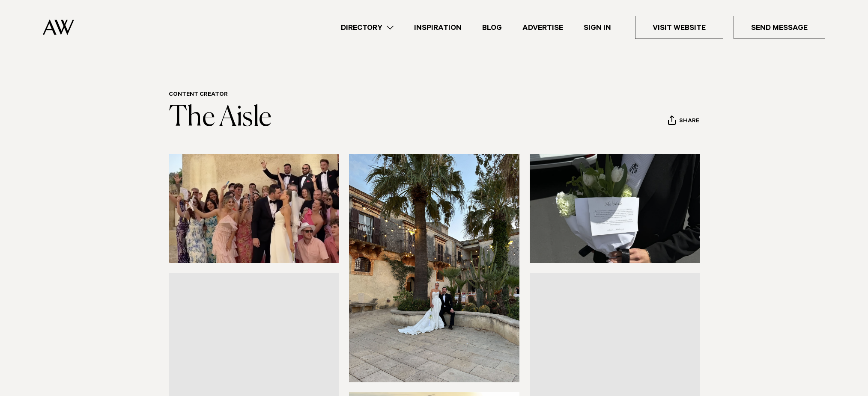 The width and height of the screenshot is (868, 396). I want to click on a: Sign In, so click(598, 27).